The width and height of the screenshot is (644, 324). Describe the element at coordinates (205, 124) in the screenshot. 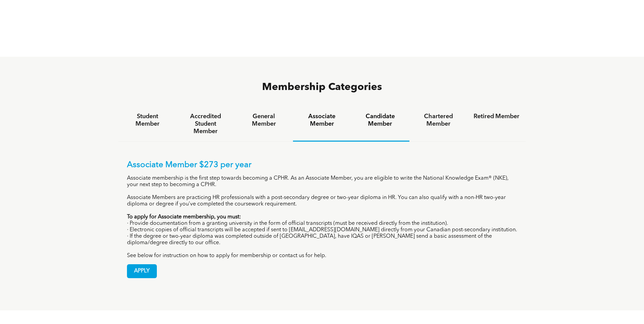

I see `h4: Accredited Student Member` at that location.